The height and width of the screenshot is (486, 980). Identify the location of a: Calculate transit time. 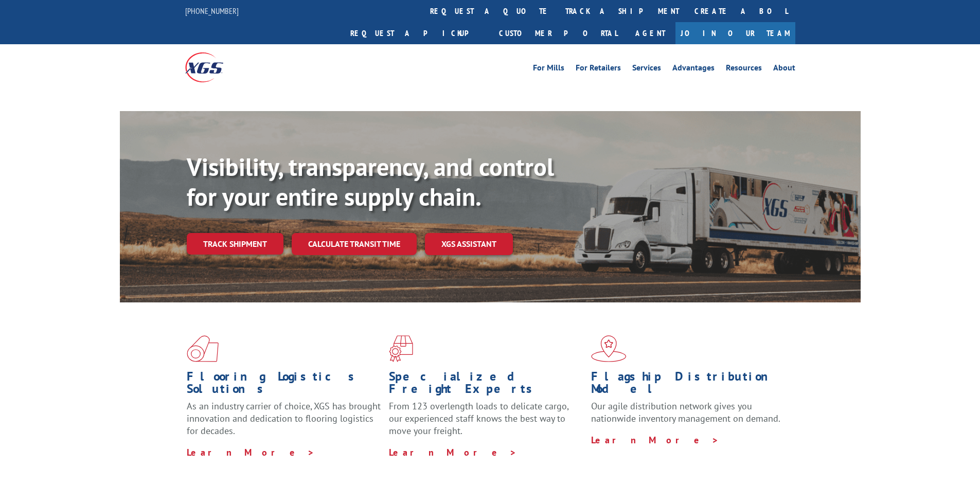
(354, 244).